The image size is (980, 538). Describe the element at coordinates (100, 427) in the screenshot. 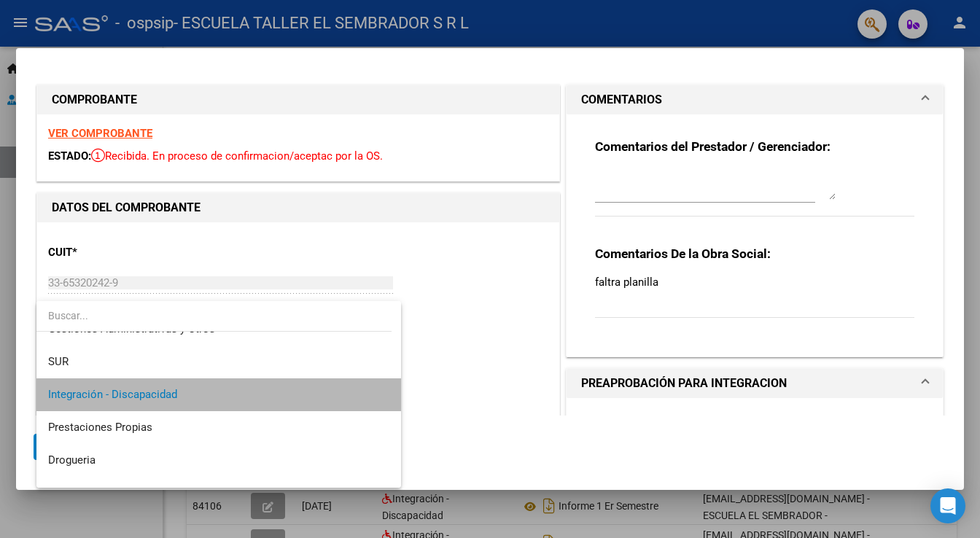

I see `span: Prestaciones Propias` at that location.